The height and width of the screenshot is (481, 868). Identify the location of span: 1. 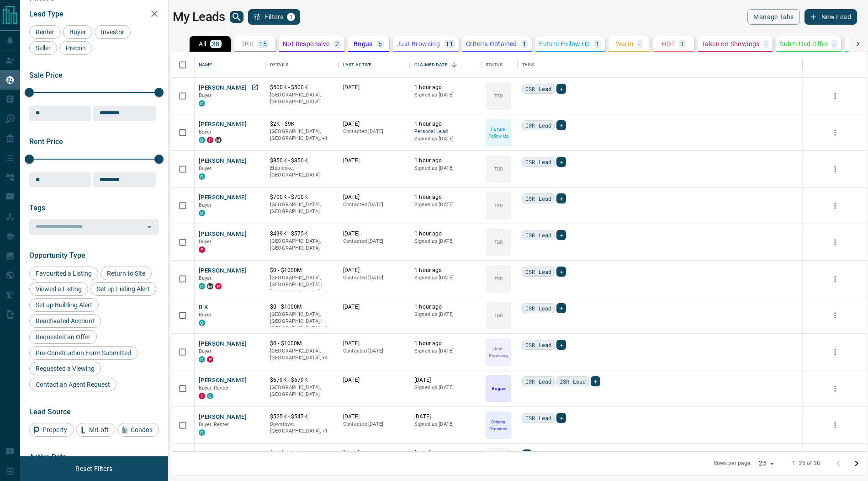
(291, 17).